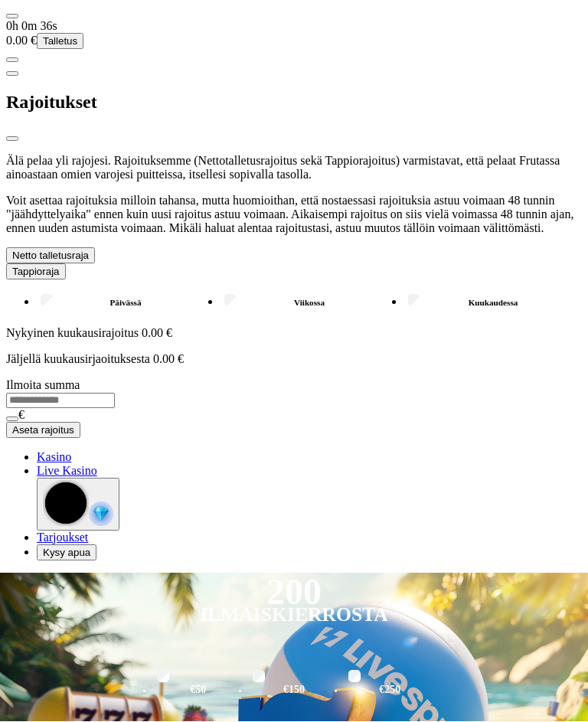 The width and height of the screenshot is (588, 722). I want to click on span: 0.00 €, so click(22, 41).